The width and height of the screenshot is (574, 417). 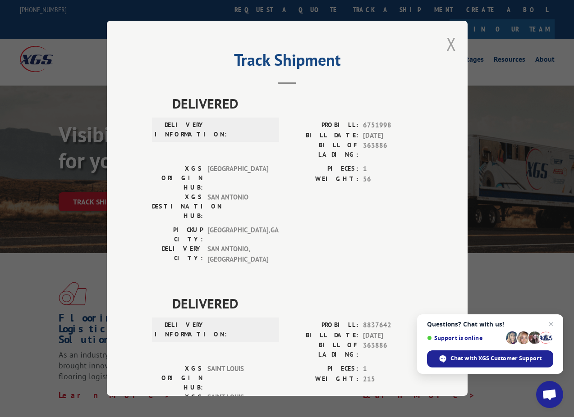 I want to click on button: Close modal, so click(x=451, y=44).